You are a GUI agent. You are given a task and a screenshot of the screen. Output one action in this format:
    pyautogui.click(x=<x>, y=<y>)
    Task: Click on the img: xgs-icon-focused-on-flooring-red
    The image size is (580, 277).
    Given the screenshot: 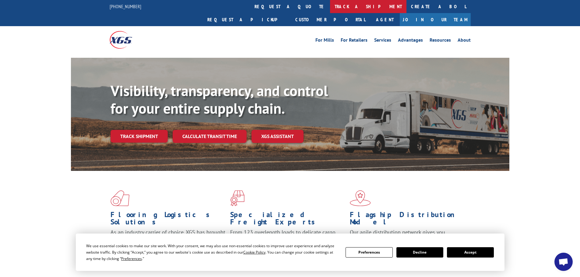 What is the action you would take?
    pyautogui.click(x=237, y=198)
    